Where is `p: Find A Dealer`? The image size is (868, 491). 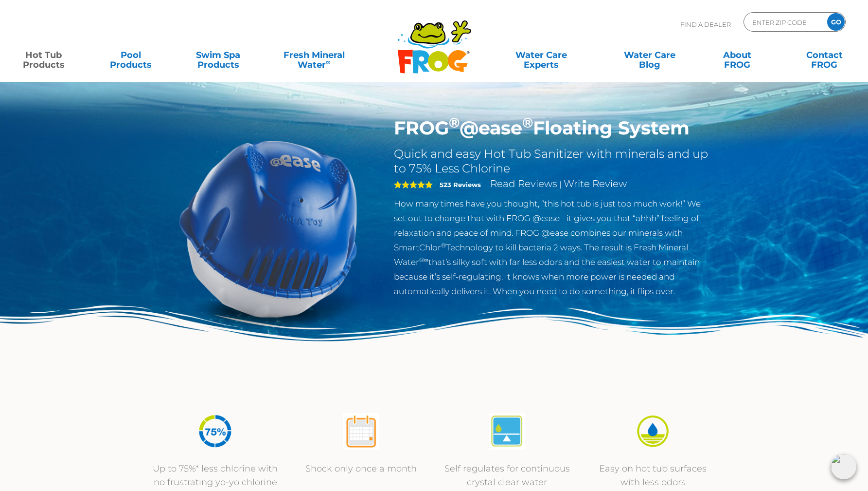
p: Find A Dealer is located at coordinates (706, 24).